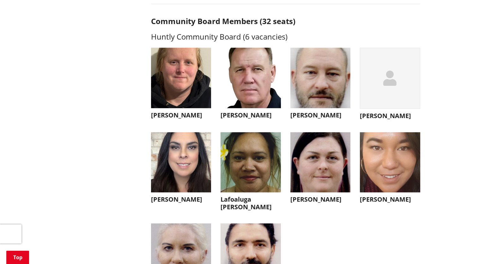 The image size is (478, 264). Describe the element at coordinates (181, 162) in the screenshot. I see `img: WO-B-HU__FLOYED_A__J4caa` at that location.